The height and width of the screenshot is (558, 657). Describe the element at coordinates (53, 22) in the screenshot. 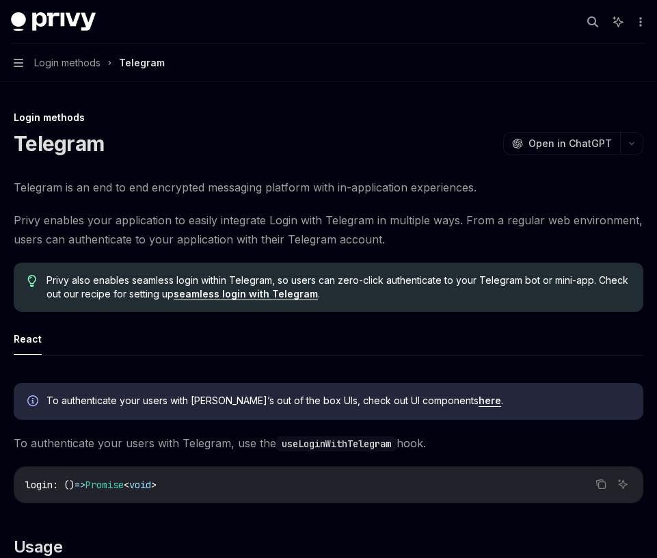

I see `img: dark logo` at that location.